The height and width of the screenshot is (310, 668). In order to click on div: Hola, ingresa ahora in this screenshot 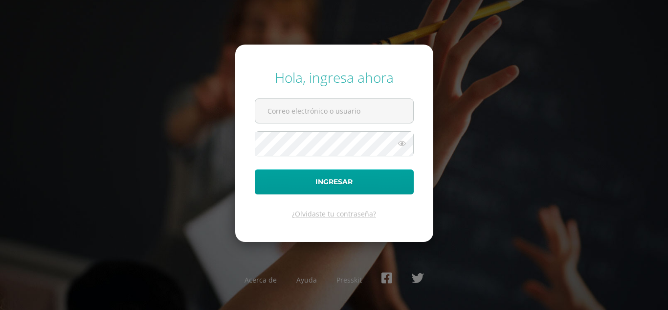, I will do `click(334, 77)`.